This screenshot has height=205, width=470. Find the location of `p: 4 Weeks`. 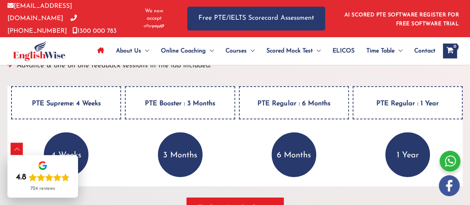

p: 4 Weeks is located at coordinates (66, 155).